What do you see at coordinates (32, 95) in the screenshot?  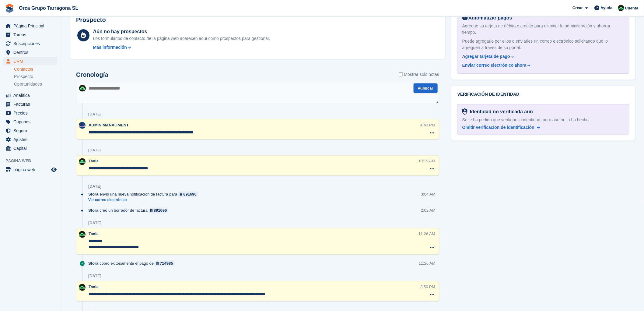 I see `span: Analítica` at bounding box center [32, 95].